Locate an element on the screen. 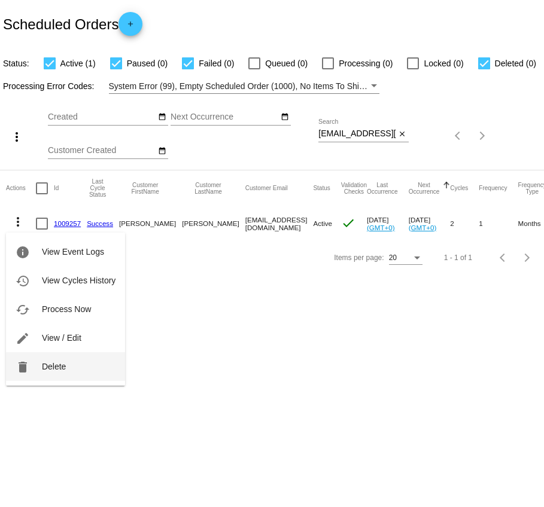 The width and height of the screenshot is (544, 507). span: Delete is located at coordinates (54, 367).